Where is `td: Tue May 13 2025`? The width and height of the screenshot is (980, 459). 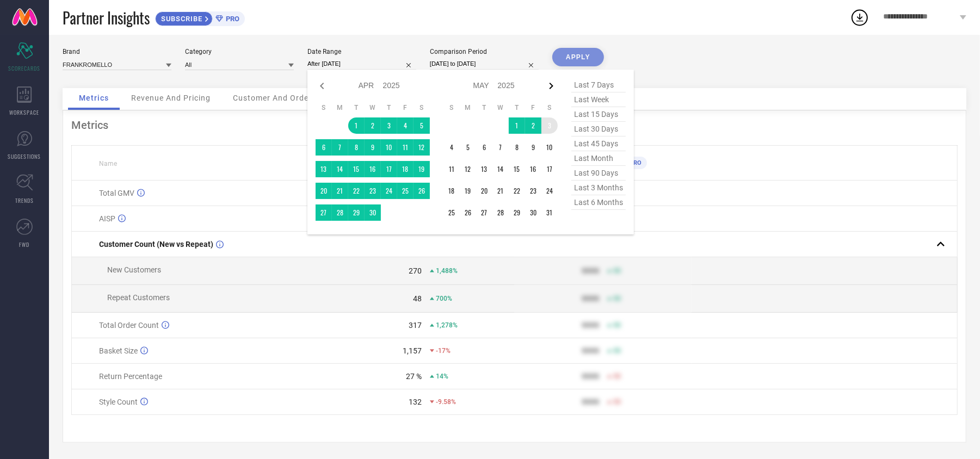
td: Tue May 13 2025 is located at coordinates (485, 169).